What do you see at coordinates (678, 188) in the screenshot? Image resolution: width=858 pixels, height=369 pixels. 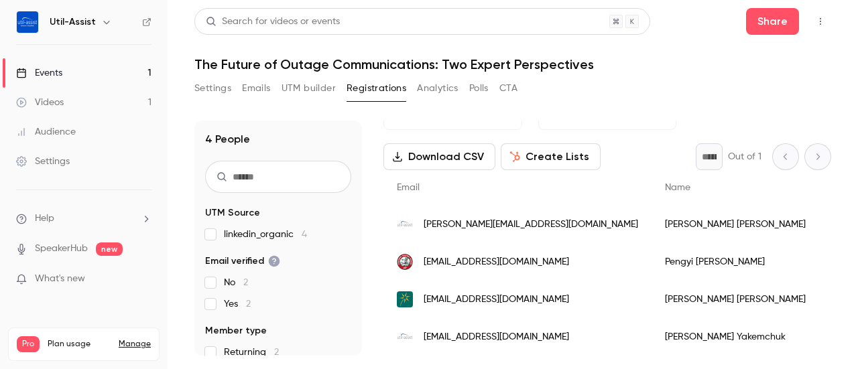 I see `span: Name` at bounding box center [678, 188].